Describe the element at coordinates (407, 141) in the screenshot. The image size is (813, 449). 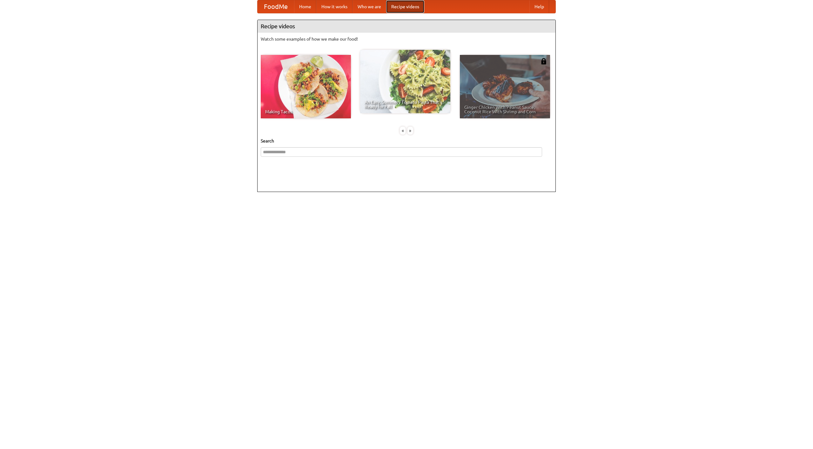
I see `h5: Search` at that location.